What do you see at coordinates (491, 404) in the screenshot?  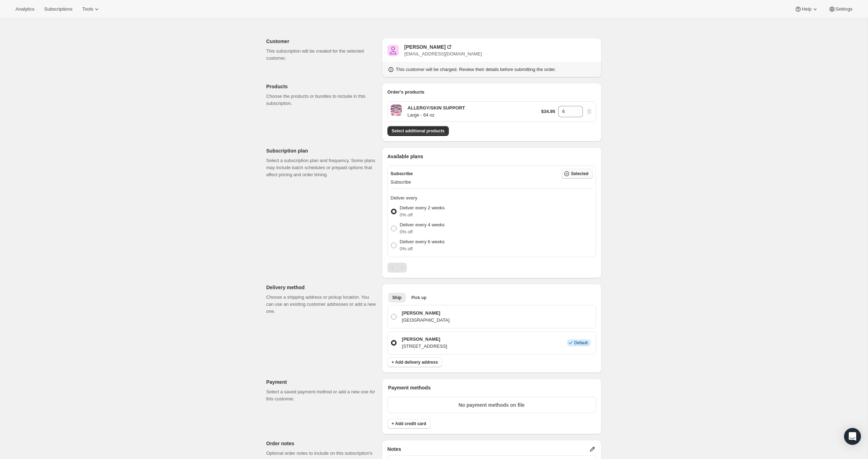 I see `p: No payment methods on file` at bounding box center [491, 404].